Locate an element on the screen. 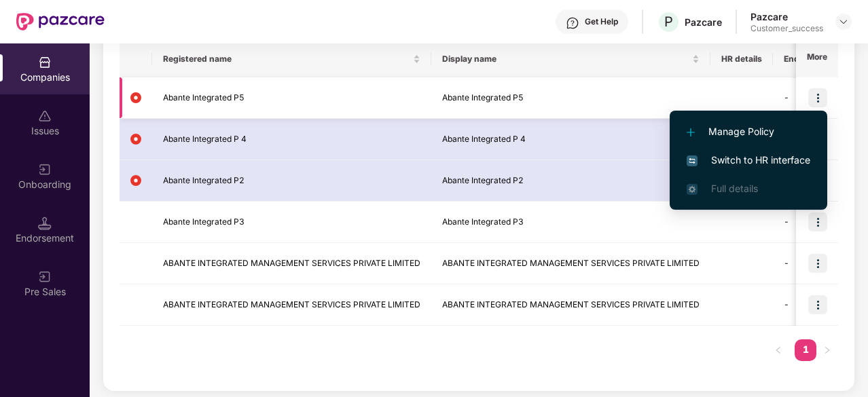 Image resolution: width=868 pixels, height=397 pixels. span: Manage Policy is located at coordinates (748, 132).